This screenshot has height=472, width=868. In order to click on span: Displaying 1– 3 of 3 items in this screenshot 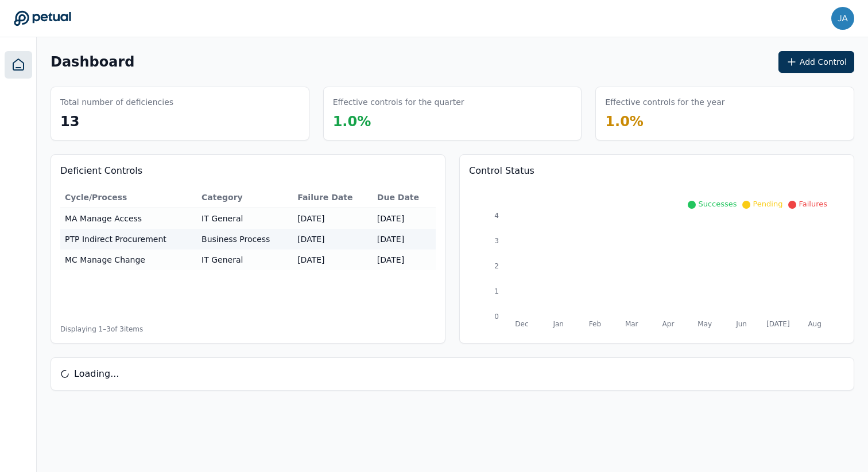, I will do `click(101, 329)`.